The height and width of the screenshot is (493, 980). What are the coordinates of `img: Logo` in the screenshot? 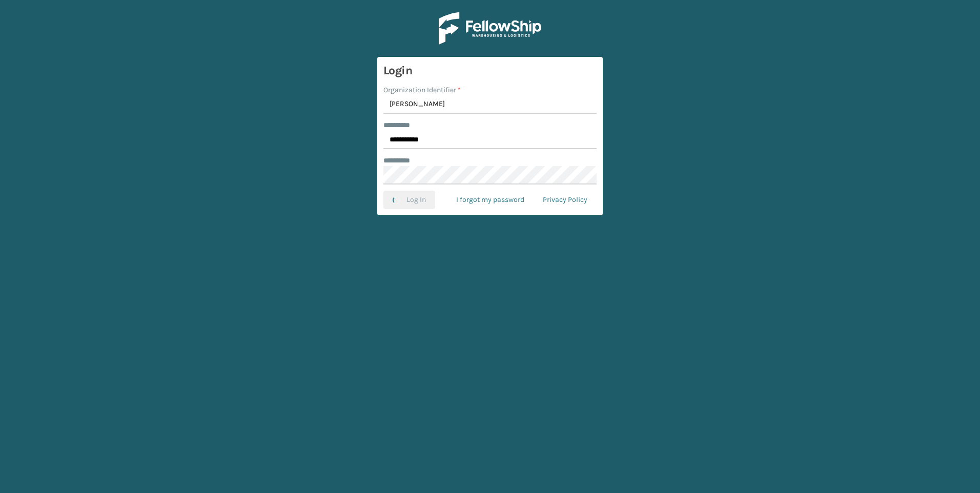 It's located at (490, 28).